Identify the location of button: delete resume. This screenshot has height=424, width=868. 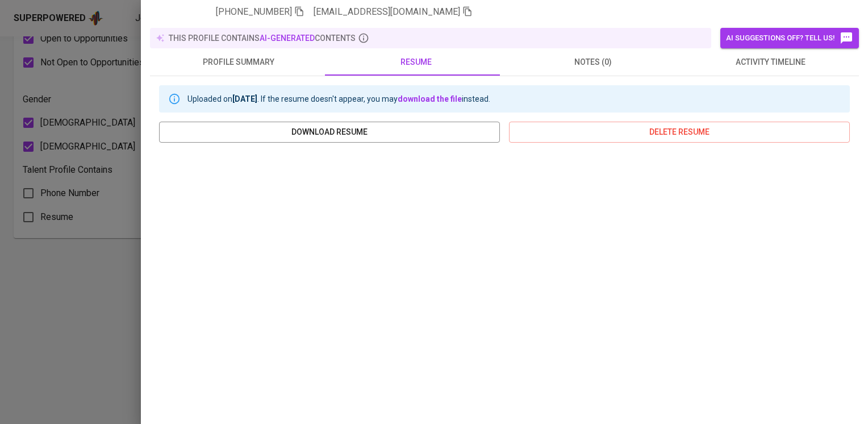
(680, 132).